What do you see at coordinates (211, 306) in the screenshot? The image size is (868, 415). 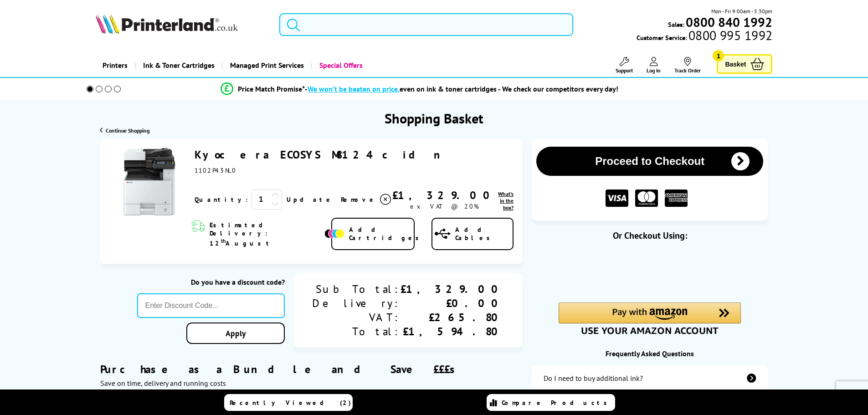 I see `input: Enter Discount Code...` at bounding box center [211, 306].